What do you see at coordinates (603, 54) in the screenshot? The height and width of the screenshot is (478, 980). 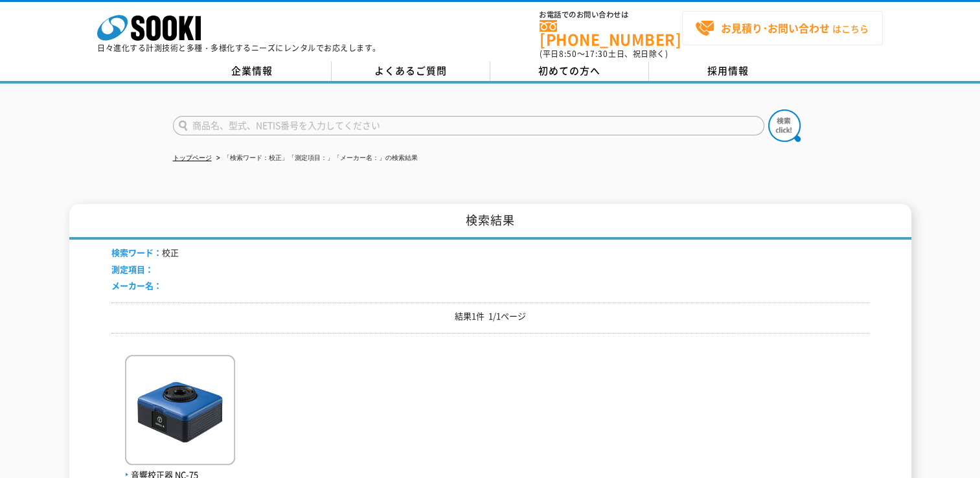 I see `span: (平日 ～ 土日、祝日除く)` at bounding box center [603, 54].